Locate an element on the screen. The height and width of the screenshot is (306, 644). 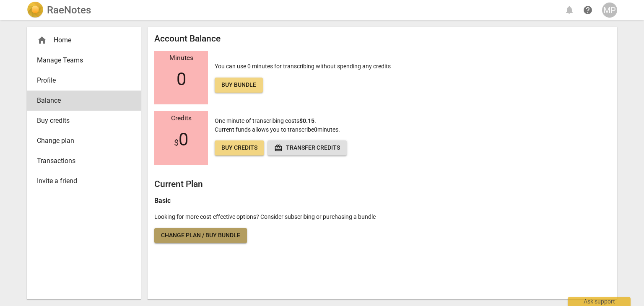
a: Change plan / Buy bundle is located at coordinates (201, 235).